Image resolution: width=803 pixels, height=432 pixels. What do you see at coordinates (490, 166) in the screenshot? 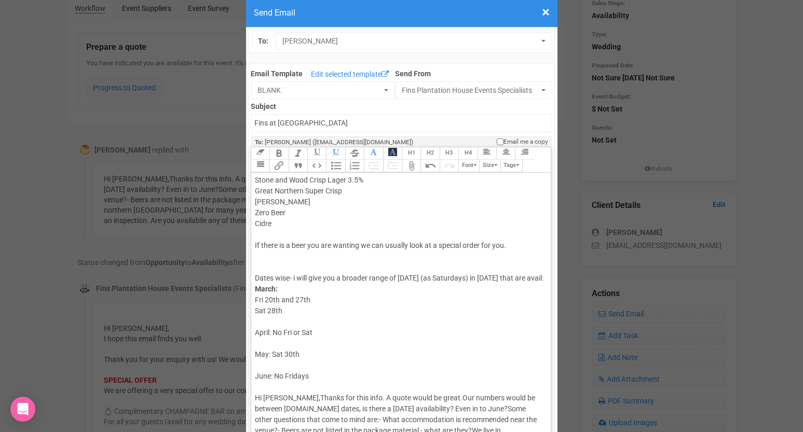
I see `button: Size` at bounding box center [490, 166].